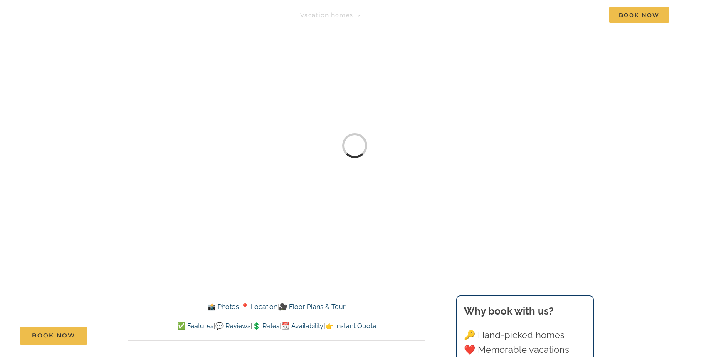 This screenshot has width=709, height=357. I want to click on a: 📆 Availability, so click(302, 326).